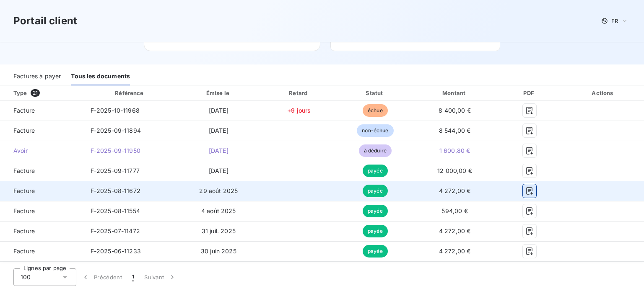 The width and height of the screenshot is (644, 291). Describe the element at coordinates (37, 77) in the screenshot. I see `div: Factures à payer` at that location.